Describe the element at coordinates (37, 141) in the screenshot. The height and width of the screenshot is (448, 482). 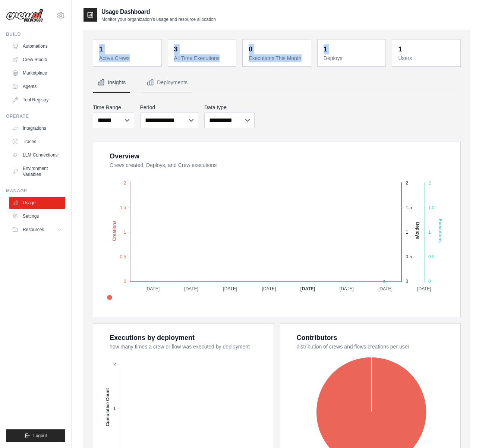
I see `a: Traces` at that location.